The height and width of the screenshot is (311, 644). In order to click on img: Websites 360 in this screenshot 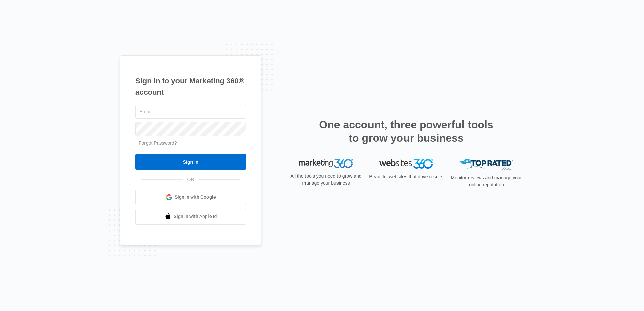, I will do `click(406, 163)`.